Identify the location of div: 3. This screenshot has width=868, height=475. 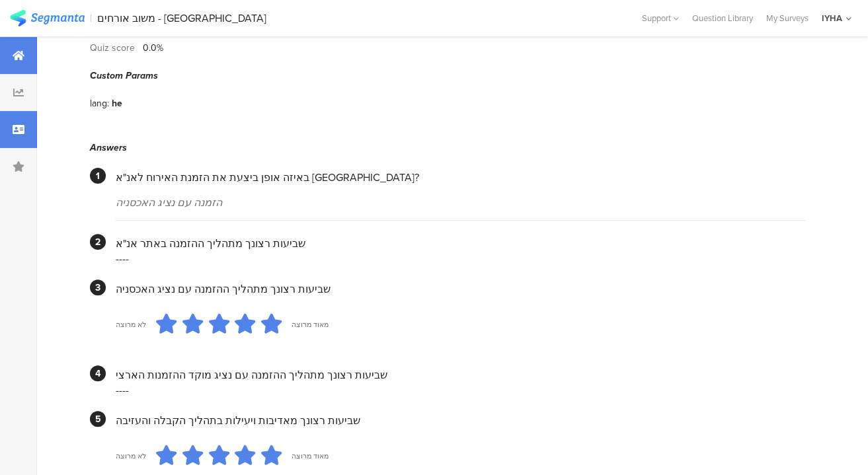
(98, 287).